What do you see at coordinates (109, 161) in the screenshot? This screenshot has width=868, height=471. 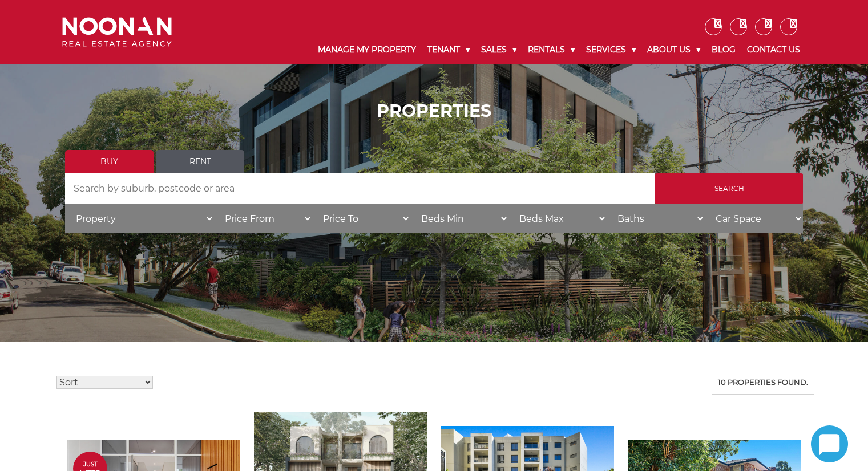 I see `a: Buy` at bounding box center [109, 161].